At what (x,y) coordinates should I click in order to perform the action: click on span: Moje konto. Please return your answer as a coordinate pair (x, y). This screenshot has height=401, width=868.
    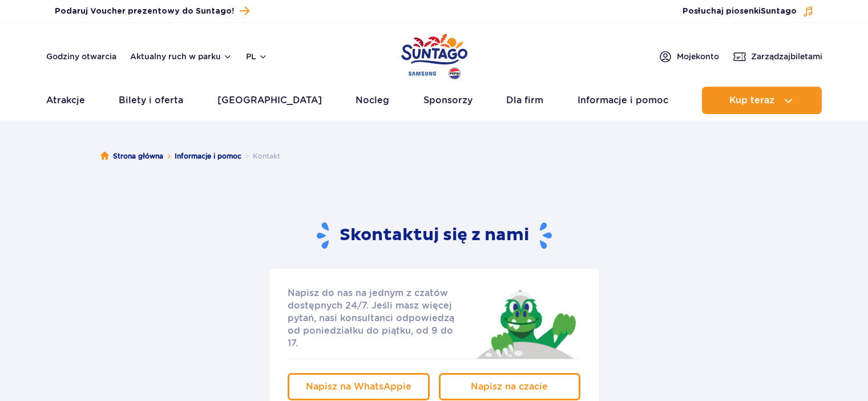
    Looking at the image, I should click on (698, 57).